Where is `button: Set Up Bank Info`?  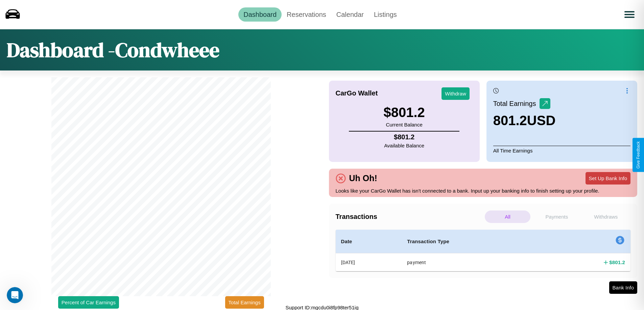
button: Set Up Bank Info is located at coordinates (608, 178).